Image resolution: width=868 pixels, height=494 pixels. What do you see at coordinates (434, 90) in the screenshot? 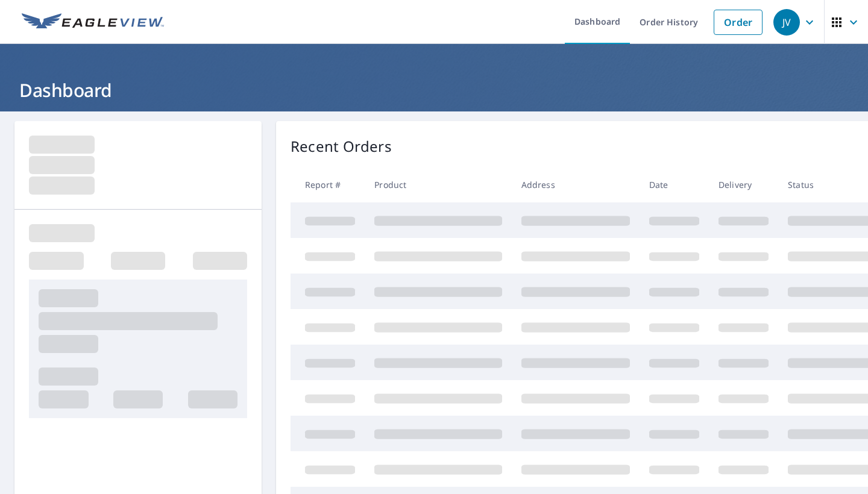
I see `h1: Dashboard` at bounding box center [434, 90].